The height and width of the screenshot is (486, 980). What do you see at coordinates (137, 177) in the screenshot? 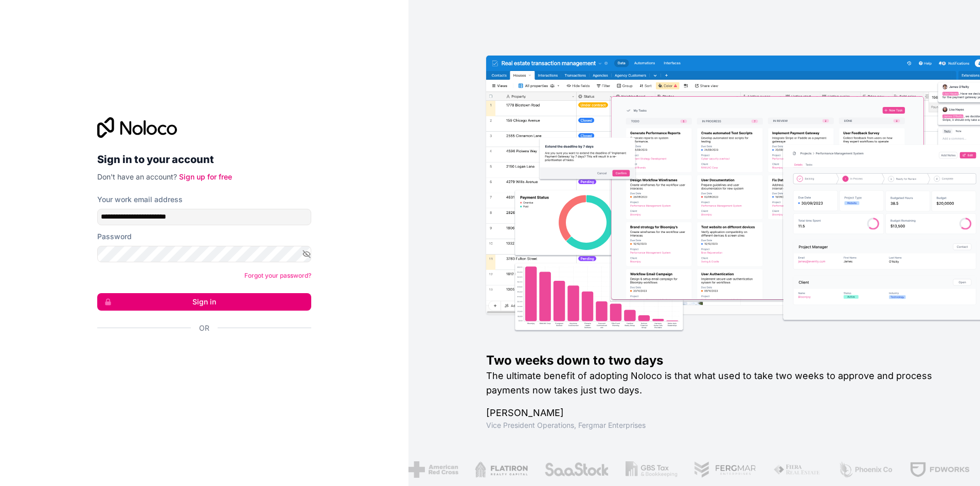
I see `span: Don't have an account?` at bounding box center [137, 177].